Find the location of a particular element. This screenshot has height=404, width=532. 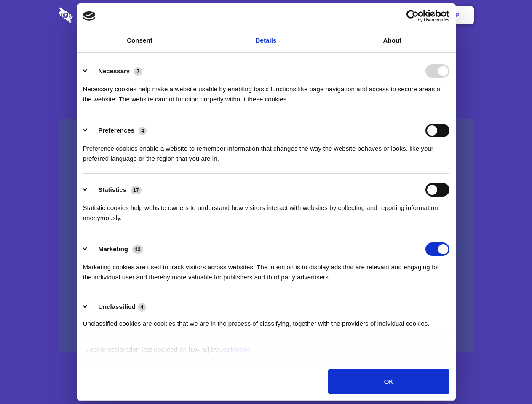

span: 17 is located at coordinates (136, 190).